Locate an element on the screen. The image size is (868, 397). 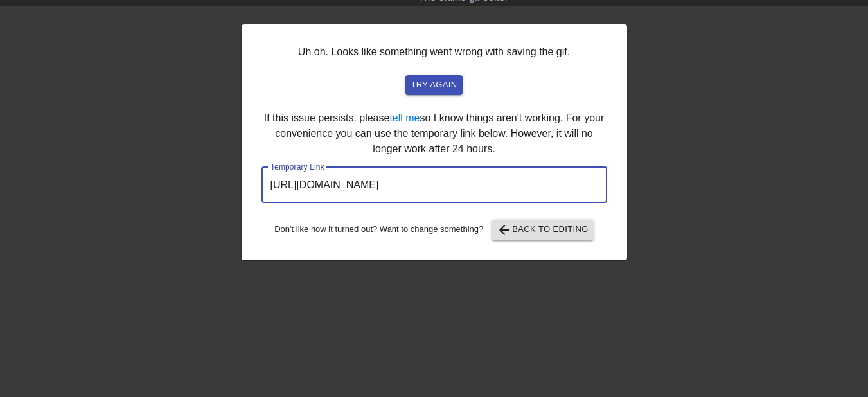
input: bare is located at coordinates (434, 185).